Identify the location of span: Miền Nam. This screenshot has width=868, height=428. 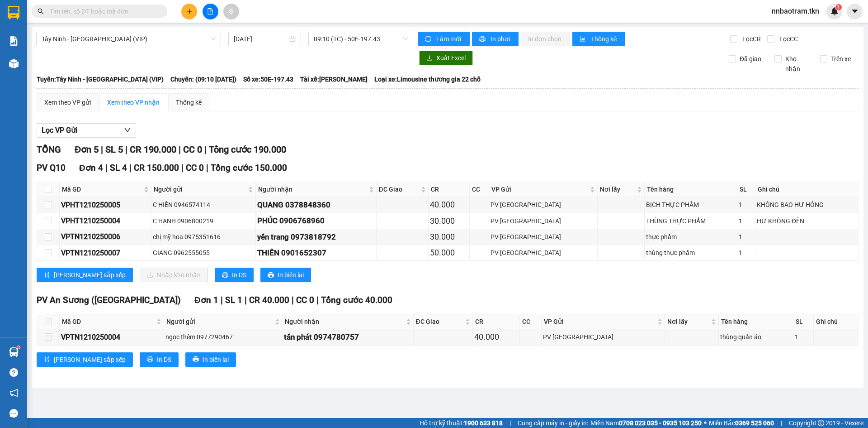
(646, 422).